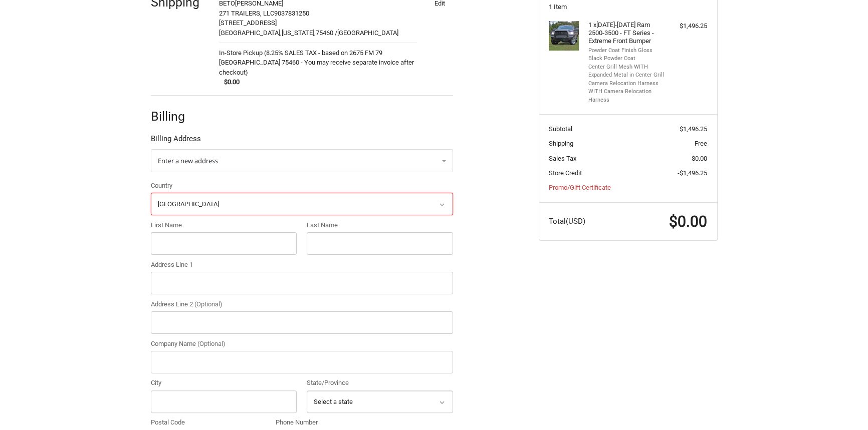  Describe the element at coordinates (580, 187) in the screenshot. I see `a: Promo/Gift Certificate` at that location.